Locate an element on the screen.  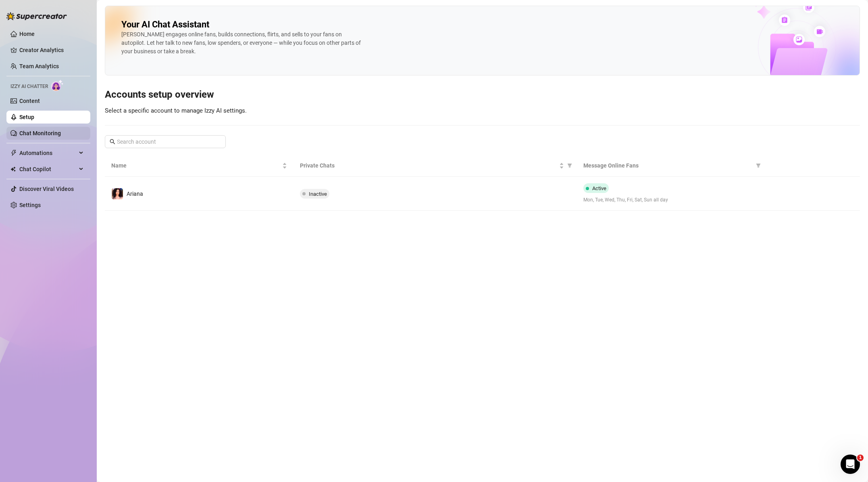
th: Private Chats is located at coordinates (435, 165).